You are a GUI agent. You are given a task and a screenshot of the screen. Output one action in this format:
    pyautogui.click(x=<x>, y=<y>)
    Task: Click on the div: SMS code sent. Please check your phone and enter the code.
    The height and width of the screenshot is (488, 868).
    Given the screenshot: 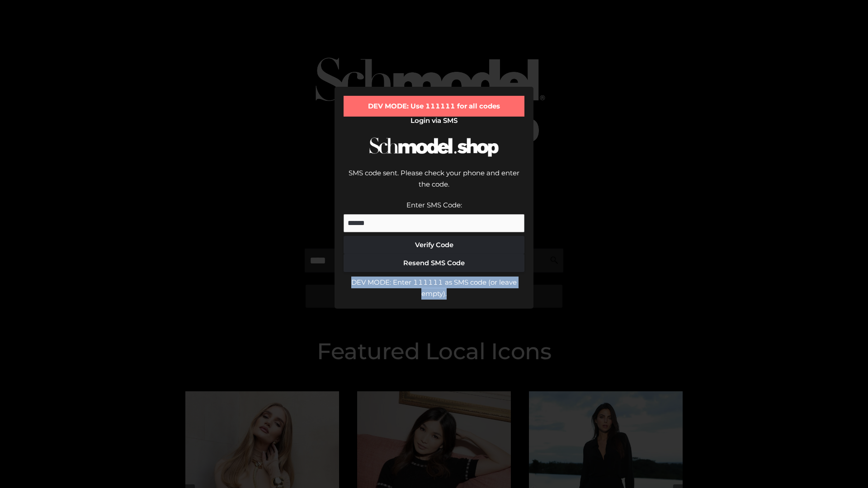 What is the action you would take?
    pyautogui.click(x=434, y=183)
    